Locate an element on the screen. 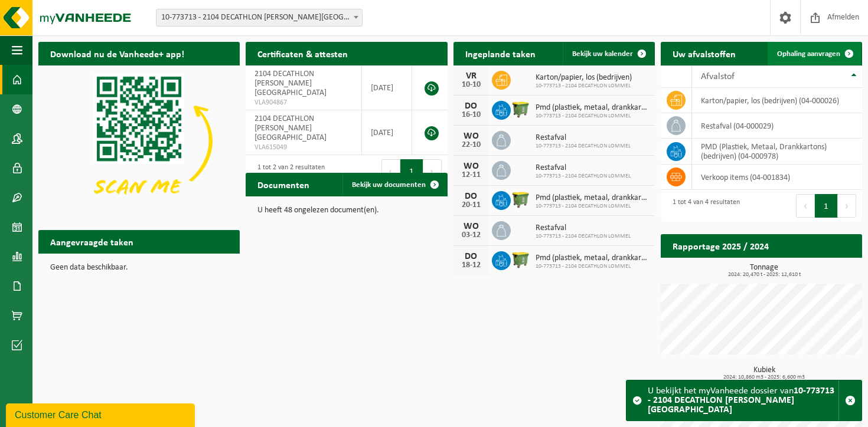  div: 03-12 is located at coordinates (471, 236).